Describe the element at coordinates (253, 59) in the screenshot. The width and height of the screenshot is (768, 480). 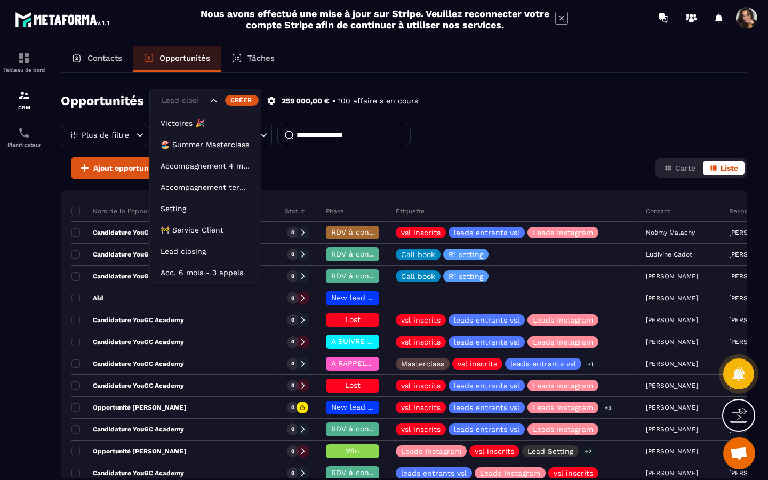
I see `a: Tâches` at that location.